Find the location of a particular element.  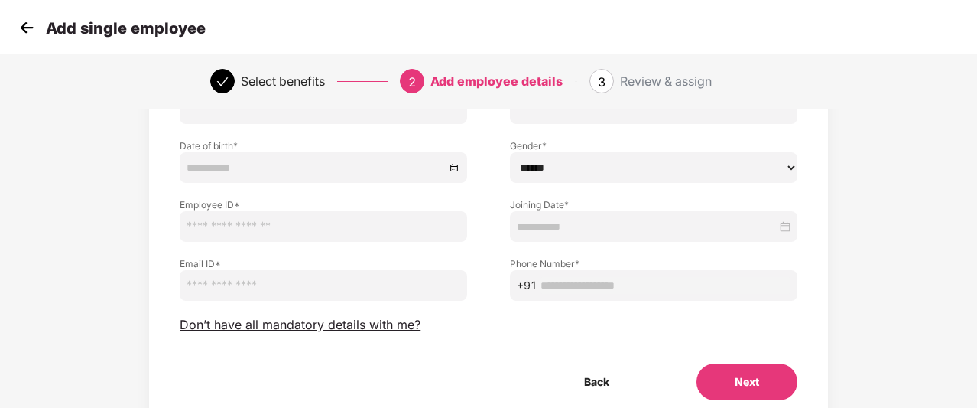

label: Employee ID is located at coordinates (323, 204).